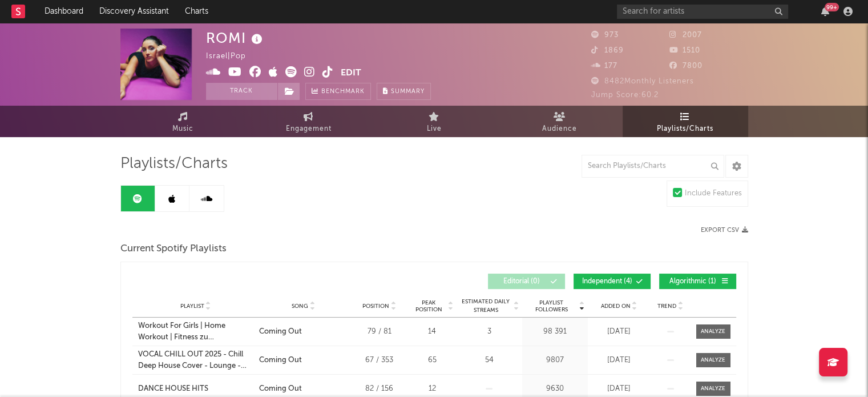 This screenshot has height=397, width=868. Describe the element at coordinates (607, 282) in the screenshot. I see `span: Independent ( 4 )` at that location.